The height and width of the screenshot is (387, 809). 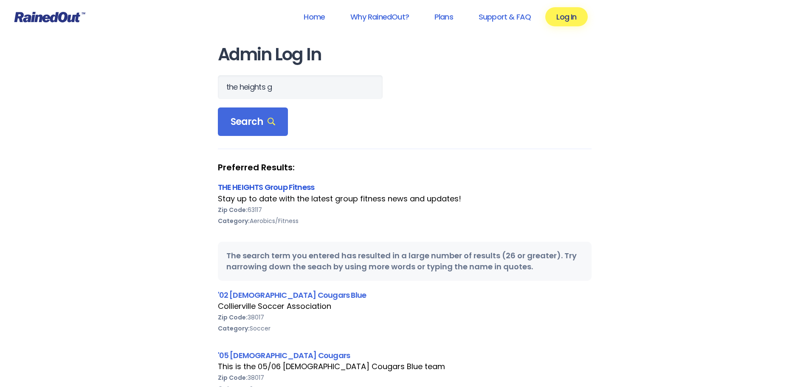 I want to click on div: THE HEIGHTS Group Fitness, so click(x=405, y=187).